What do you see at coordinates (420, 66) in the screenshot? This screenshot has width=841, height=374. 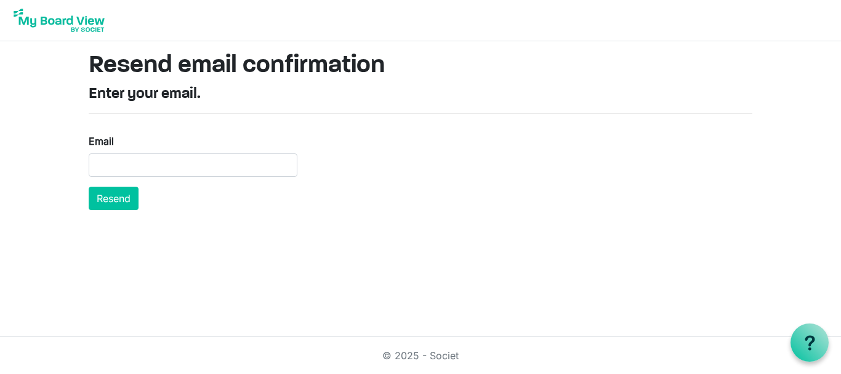 I see `h1: Resend email confirmation` at bounding box center [420, 66].